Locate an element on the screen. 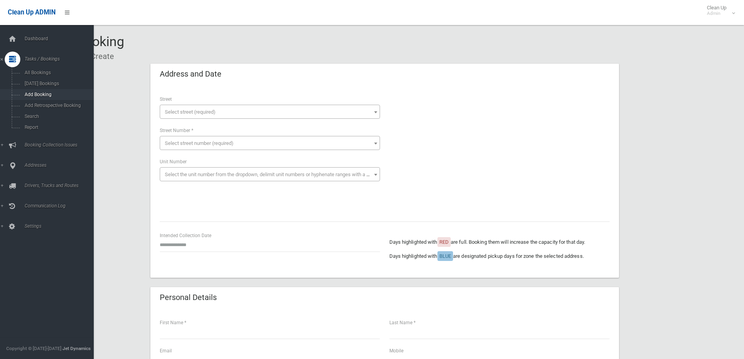  small: Admin is located at coordinates (716, 13).